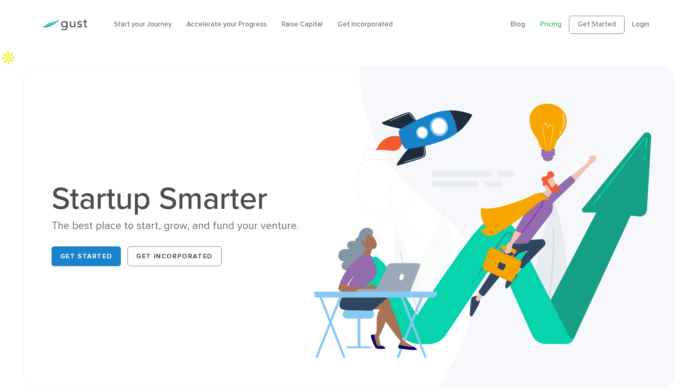 The width and height of the screenshot is (698, 390). What do you see at coordinates (143, 24) in the screenshot?
I see `a: Start your Journey` at bounding box center [143, 24].